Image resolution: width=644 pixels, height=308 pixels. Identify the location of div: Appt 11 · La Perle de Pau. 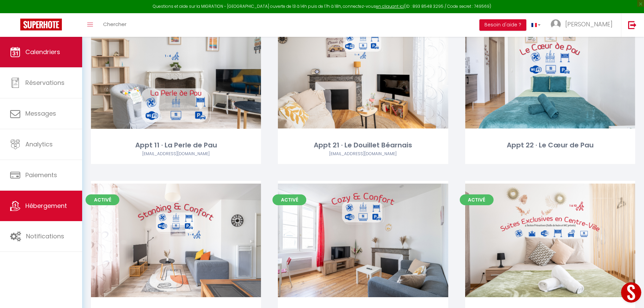
(176, 145).